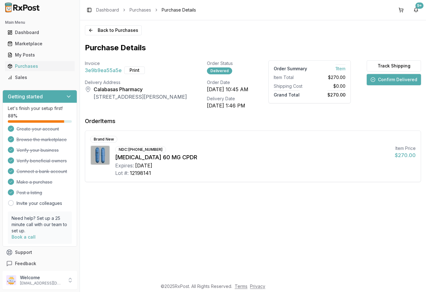 This screenshot has width=426, height=292. Describe the element at coordinates (103, 70) in the screenshot. I see `span: 3e9b9ea55a5e` at that location.